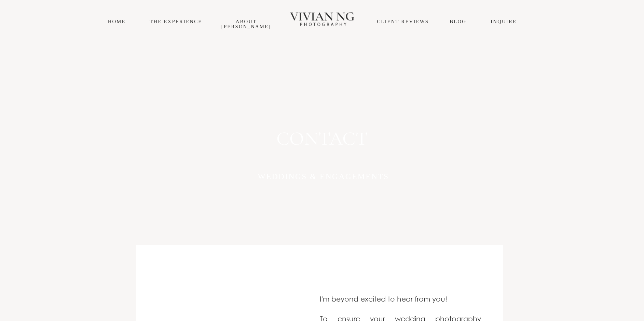 The image size is (644, 321). I want to click on a: CLIENT REVIEWS, so click(403, 21).